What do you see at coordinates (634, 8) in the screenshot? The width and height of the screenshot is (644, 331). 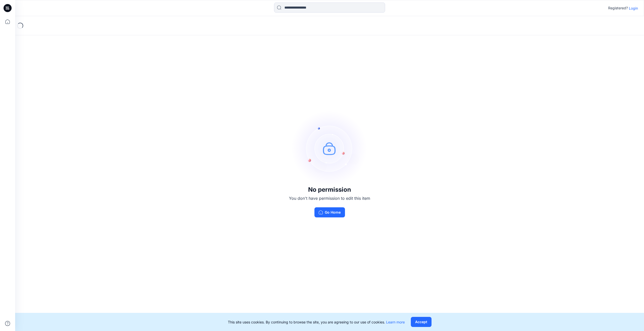 I see `p: Login` at bounding box center [634, 8].